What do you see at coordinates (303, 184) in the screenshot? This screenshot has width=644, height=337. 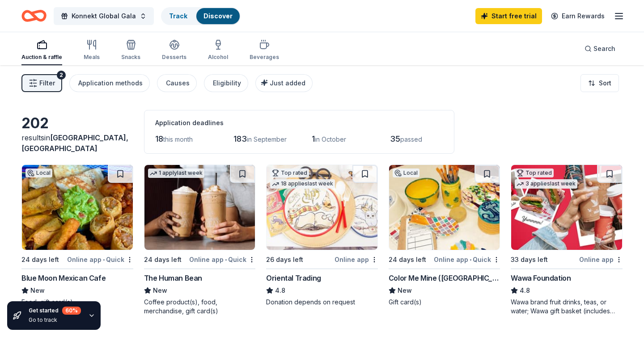 I see `div: 18 applies last week` at bounding box center [303, 184].